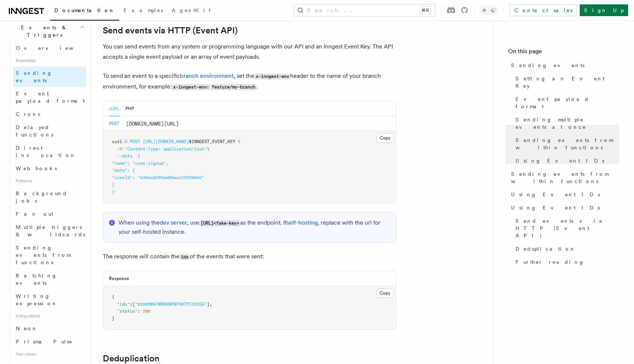  I want to click on a: Crons, so click(50, 114).